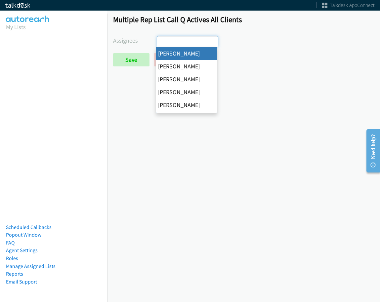 The width and height of the screenshot is (380, 302). I want to click on a: Reports, so click(15, 274).